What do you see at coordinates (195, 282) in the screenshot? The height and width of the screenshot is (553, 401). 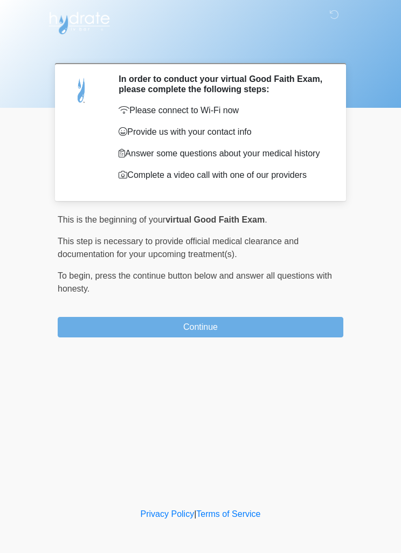 I see `span: press the continue button below and answer all questions with honesty.` at bounding box center [195, 282].